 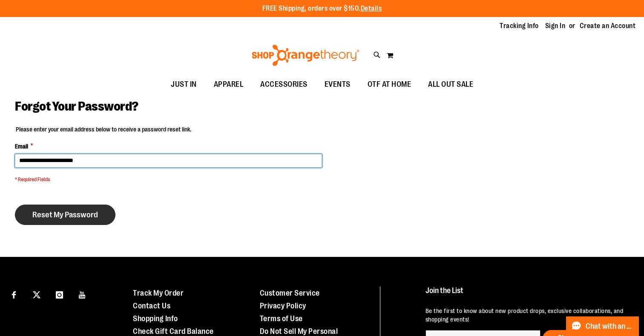 I want to click on a: Customer Service, so click(x=289, y=293).